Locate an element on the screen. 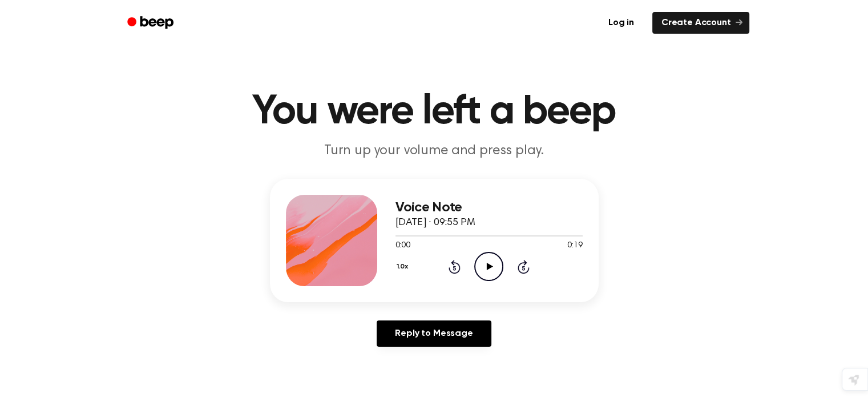  a: Reply to Message is located at coordinates (434, 334).